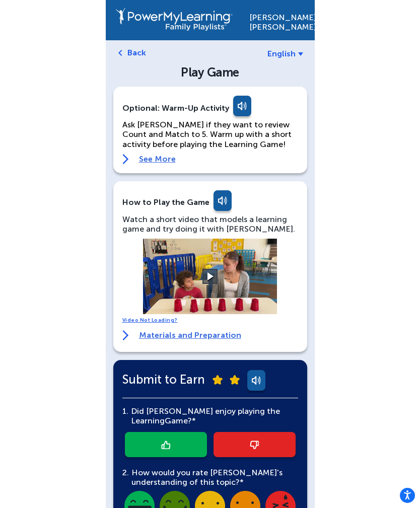 Image resolution: width=420 pixels, height=508 pixels. What do you see at coordinates (165, 445) in the screenshot?
I see `img: thumb-up-icon.png` at bounding box center [165, 445].